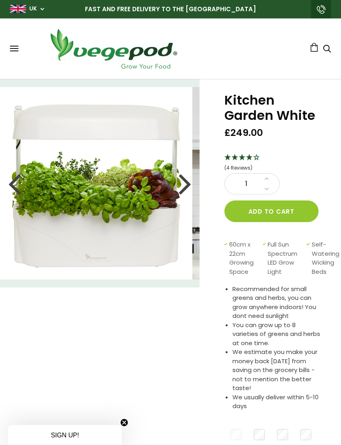 The image size is (341, 445). I want to click on span: 4 Stars - 4 Reviews, so click(239, 168).